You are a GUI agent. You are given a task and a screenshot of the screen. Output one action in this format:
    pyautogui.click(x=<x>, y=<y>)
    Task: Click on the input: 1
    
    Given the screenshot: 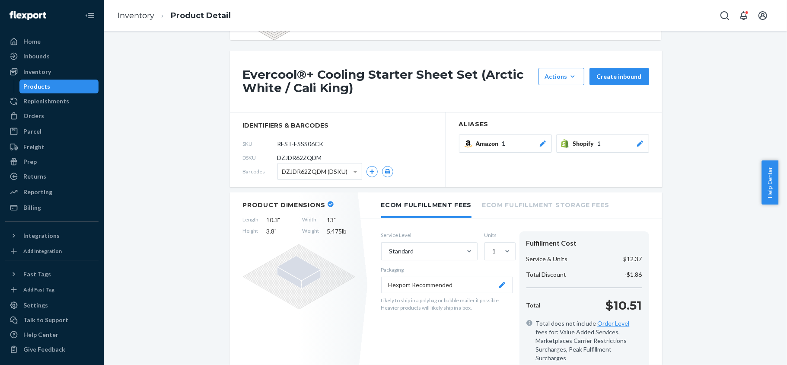 What is the action you would take?
    pyautogui.click(x=492, y=251)
    